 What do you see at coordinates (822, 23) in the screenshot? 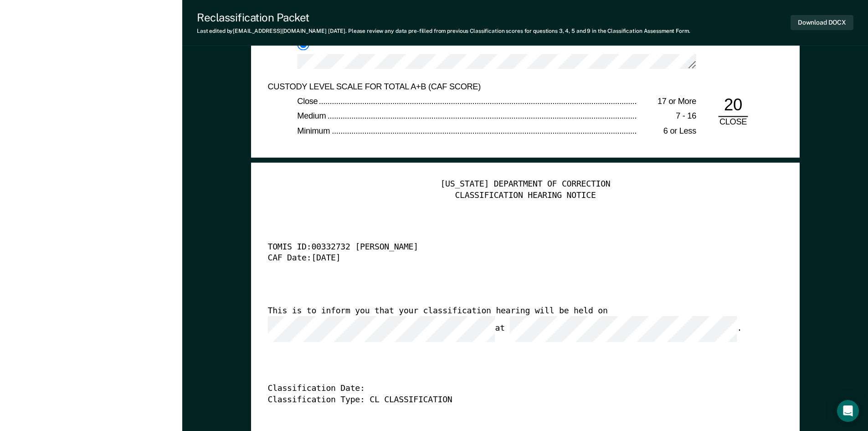
I see `button: Download DOCX` at bounding box center [822, 23].